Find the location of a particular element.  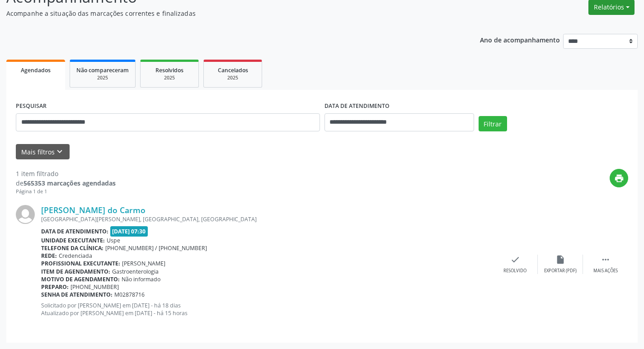

b: Profissional executante: is located at coordinates (80, 263).